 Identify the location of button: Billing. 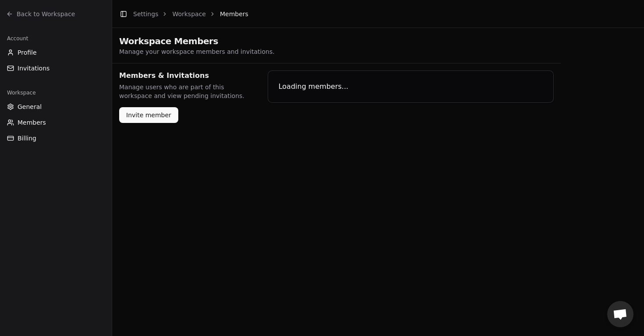
(56, 138).